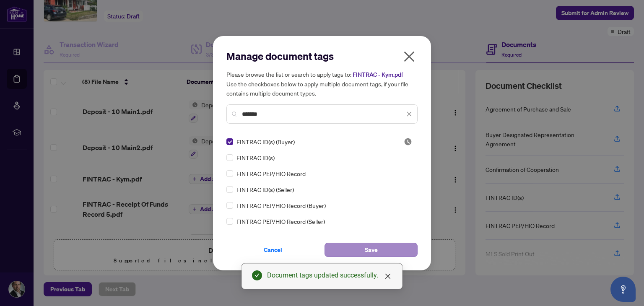 This screenshot has height=306, width=644. Describe the element at coordinates (371, 250) in the screenshot. I see `button: Save` at that location.